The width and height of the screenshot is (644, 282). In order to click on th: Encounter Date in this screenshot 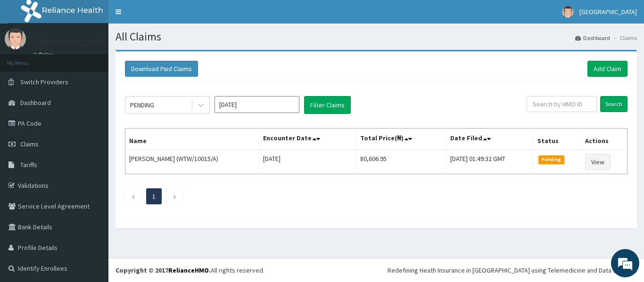, I will do `click(307, 140)`.